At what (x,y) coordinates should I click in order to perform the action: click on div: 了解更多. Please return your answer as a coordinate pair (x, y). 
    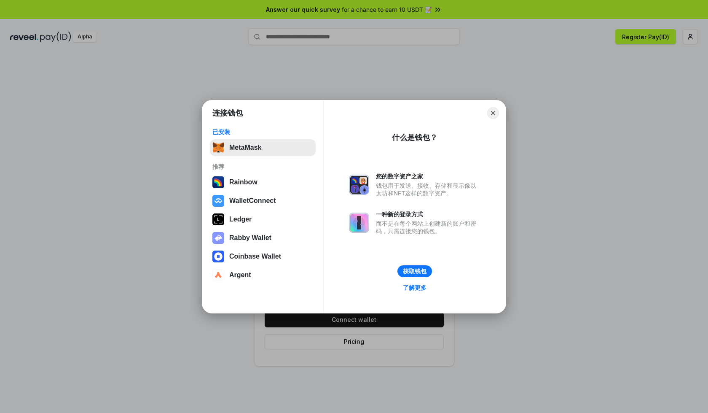
    Looking at the image, I should click on (415, 288).